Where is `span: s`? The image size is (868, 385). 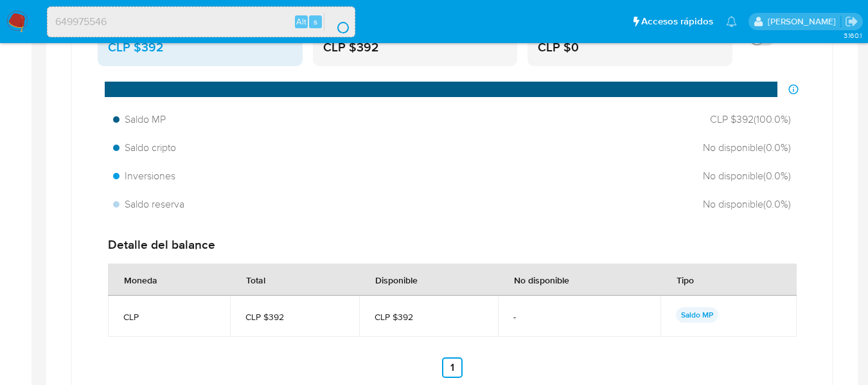
span: s is located at coordinates (316, 21).